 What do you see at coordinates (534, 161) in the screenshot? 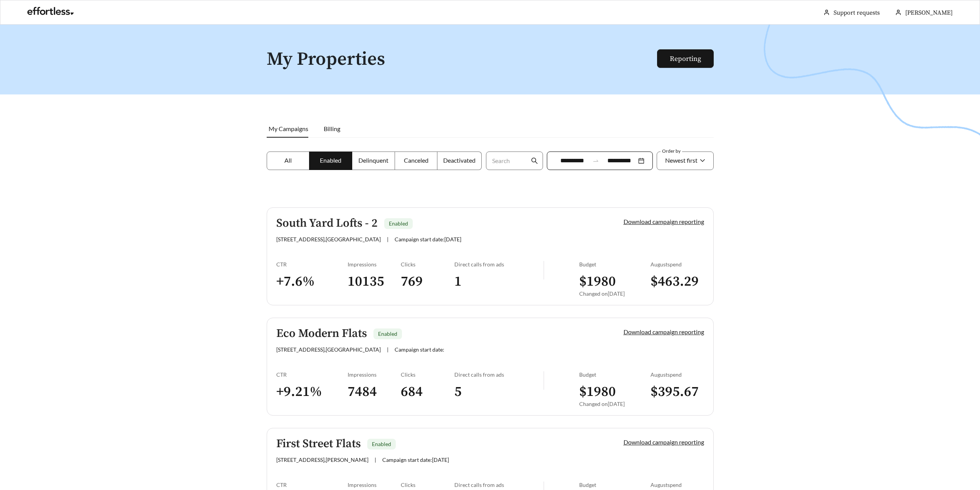
I see `span: search` at bounding box center [534, 161].